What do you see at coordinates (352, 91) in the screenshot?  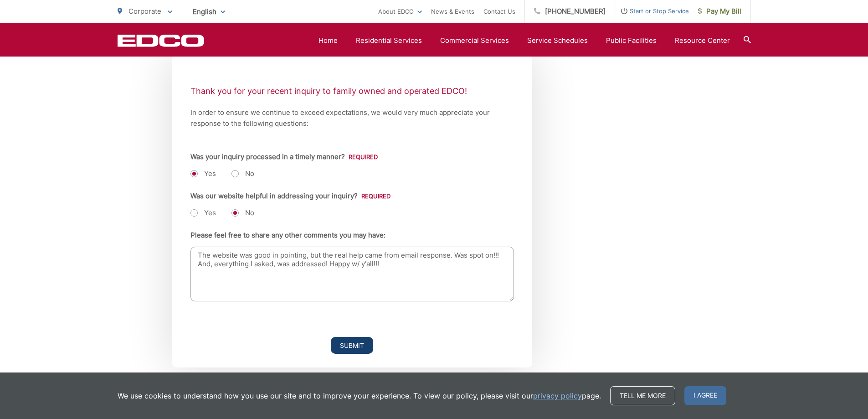 I see `p: Thank you for your recent inquiry to family owned and operated EDCO!` at bounding box center [352, 91].